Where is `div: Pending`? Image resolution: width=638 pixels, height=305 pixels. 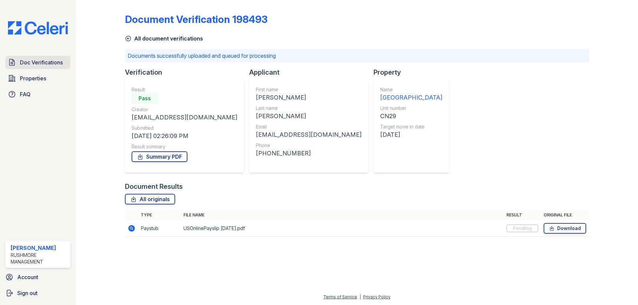
div: Pending is located at coordinates (522, 229).